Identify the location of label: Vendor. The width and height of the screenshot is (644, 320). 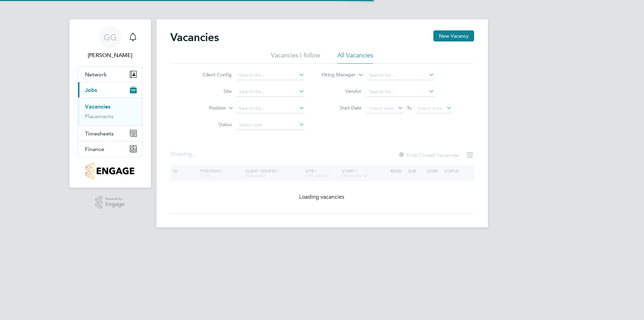
(341, 91).